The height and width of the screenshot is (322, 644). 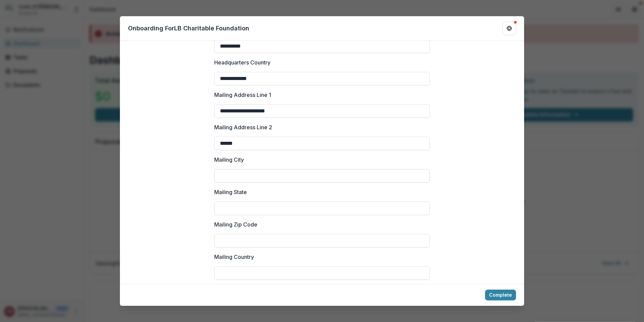 What do you see at coordinates (509, 29) in the screenshot?
I see `button: Get Help` at bounding box center [509, 29].